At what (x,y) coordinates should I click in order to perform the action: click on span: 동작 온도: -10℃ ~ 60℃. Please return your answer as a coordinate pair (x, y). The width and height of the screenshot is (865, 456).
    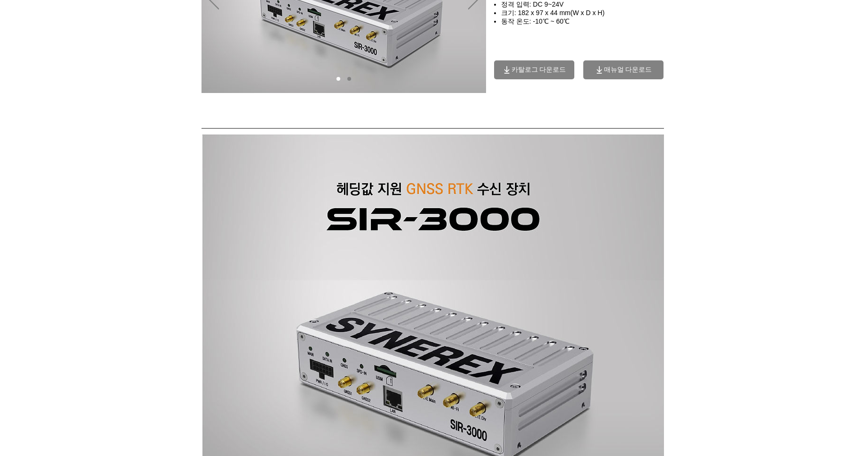
    Looking at the image, I should click on (535, 21).